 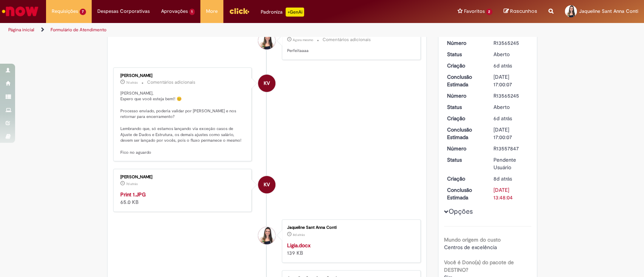 What do you see at coordinates (510, 178) in the screenshot?
I see `div: 23/09/2025 09:48:01` at bounding box center [510, 178].